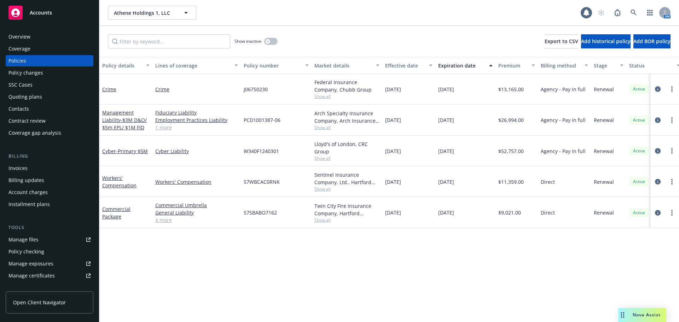 This screenshot has width=679, height=322. I want to click on span: Nova Assist, so click(647, 315).